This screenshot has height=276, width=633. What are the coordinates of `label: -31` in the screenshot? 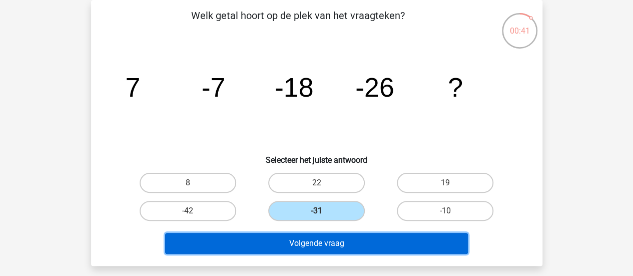 It's located at (316, 211).